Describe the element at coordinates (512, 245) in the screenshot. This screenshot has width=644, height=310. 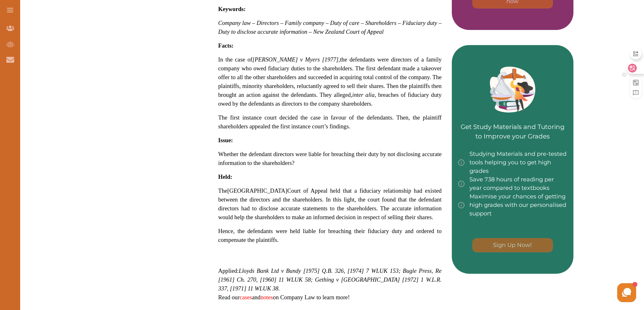
I see `p: Sign Up Now!` at that location.